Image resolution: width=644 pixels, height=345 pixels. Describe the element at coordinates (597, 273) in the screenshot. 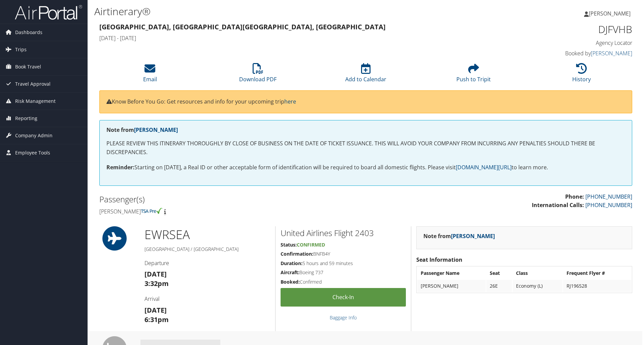

I see `th: Frequent Flyer #` at that location.